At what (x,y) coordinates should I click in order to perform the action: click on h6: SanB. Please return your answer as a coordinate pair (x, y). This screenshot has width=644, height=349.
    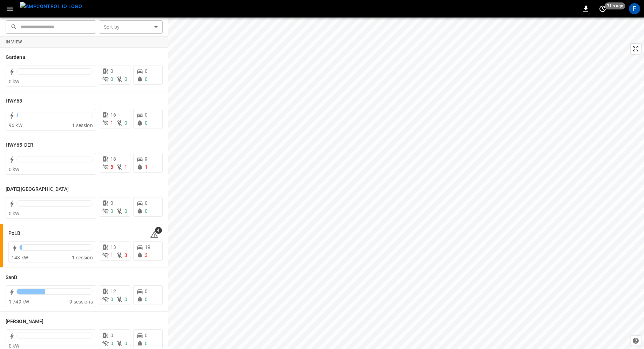
    Looking at the image, I should click on (11, 278).